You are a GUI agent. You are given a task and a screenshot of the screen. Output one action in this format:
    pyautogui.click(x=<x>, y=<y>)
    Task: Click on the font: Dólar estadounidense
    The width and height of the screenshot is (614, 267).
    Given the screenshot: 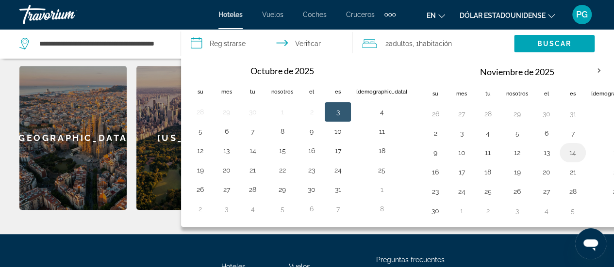 What is the action you would take?
    pyautogui.click(x=502, y=16)
    